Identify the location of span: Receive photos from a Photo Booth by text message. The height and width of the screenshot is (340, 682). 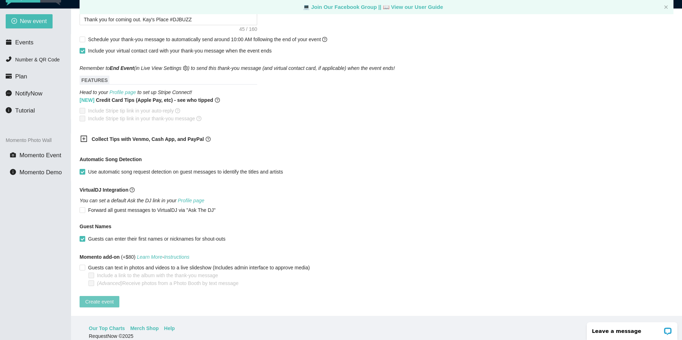
(168, 283).